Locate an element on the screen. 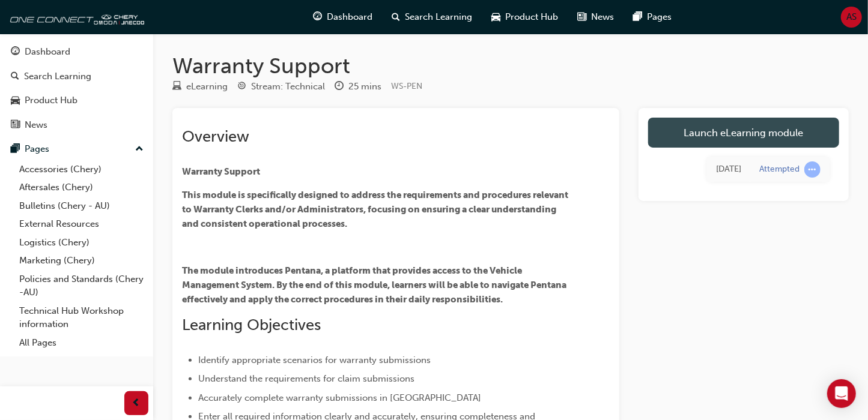 The width and height of the screenshot is (868, 420). button: DashboardSearch LearningProduct HubNews is located at coordinates (76, 88).